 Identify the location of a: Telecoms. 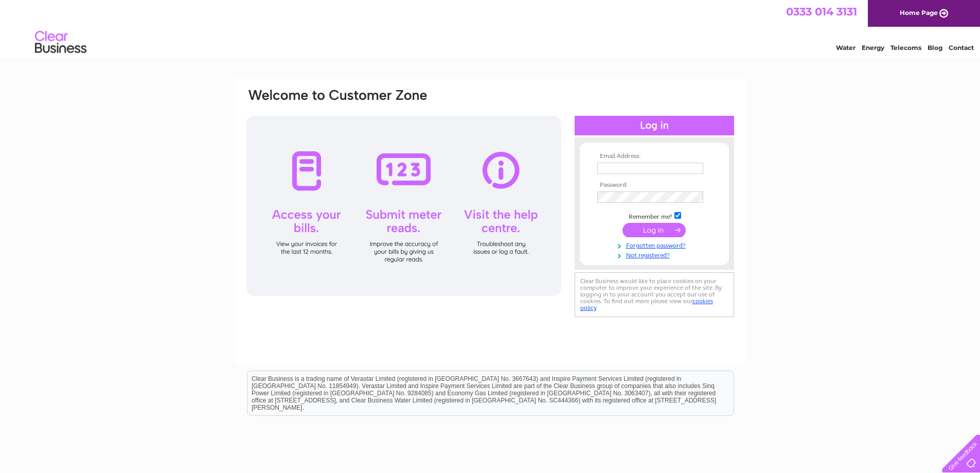
(906, 47).